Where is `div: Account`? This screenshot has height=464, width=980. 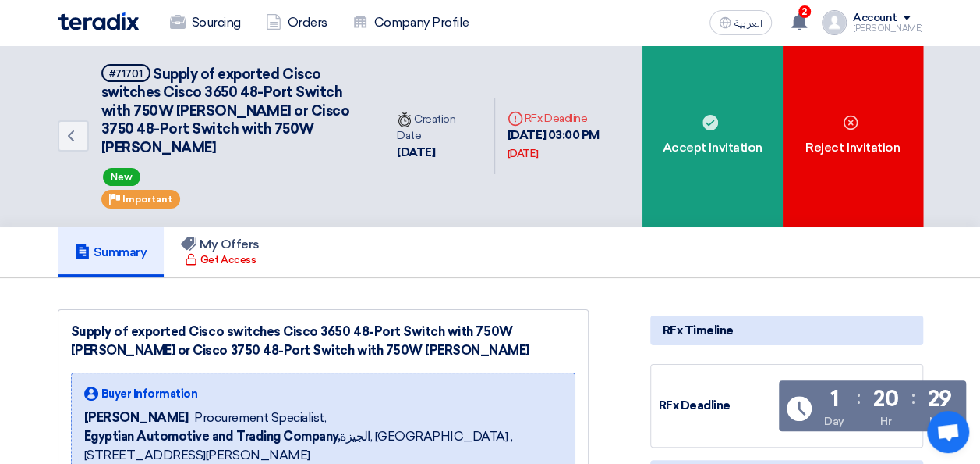 div: Account is located at coordinates (875, 18).